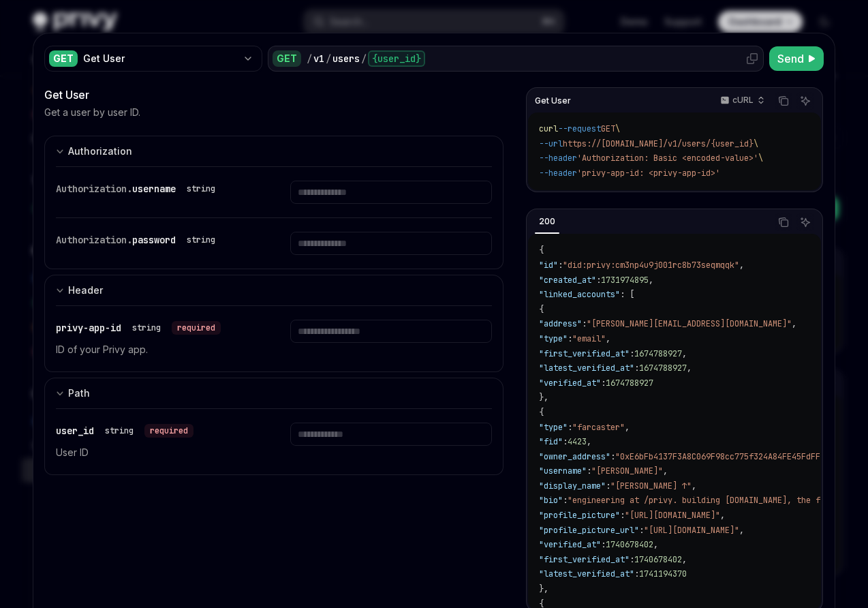 Image resolution: width=868 pixels, height=608 pixels. What do you see at coordinates (391, 331) in the screenshot?
I see `input: Enter privy-app-id` at bounding box center [391, 331].